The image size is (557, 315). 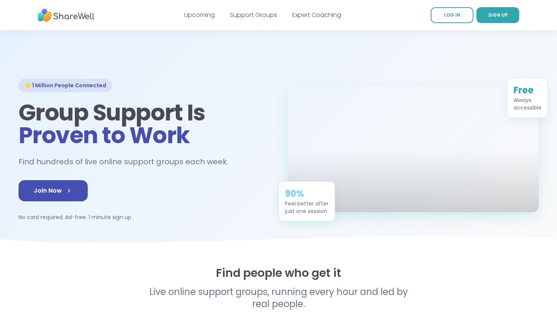 What do you see at coordinates (66, 15) in the screenshot?
I see `img: ShareWell Nav Logo` at bounding box center [66, 15].